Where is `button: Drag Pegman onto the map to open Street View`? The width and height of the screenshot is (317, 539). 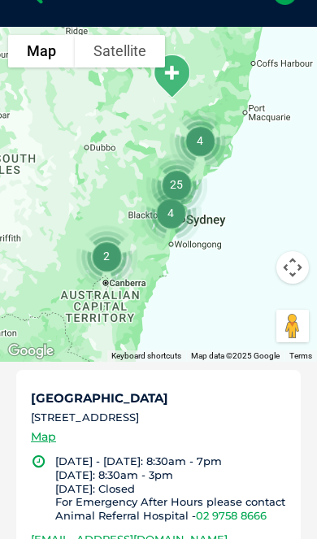 button: Drag Pegman onto the map to open Street View is located at coordinates (293, 326).